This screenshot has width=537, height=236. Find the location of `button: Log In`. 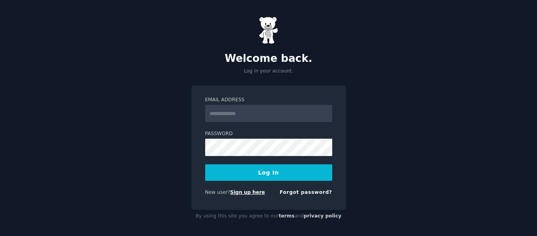

button: Log In is located at coordinates (268, 173).